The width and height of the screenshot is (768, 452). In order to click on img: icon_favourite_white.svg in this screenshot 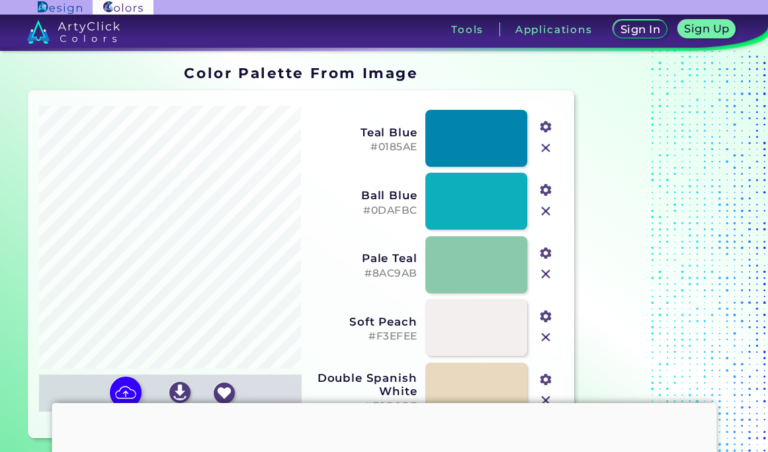, I will do `click(224, 393)`.